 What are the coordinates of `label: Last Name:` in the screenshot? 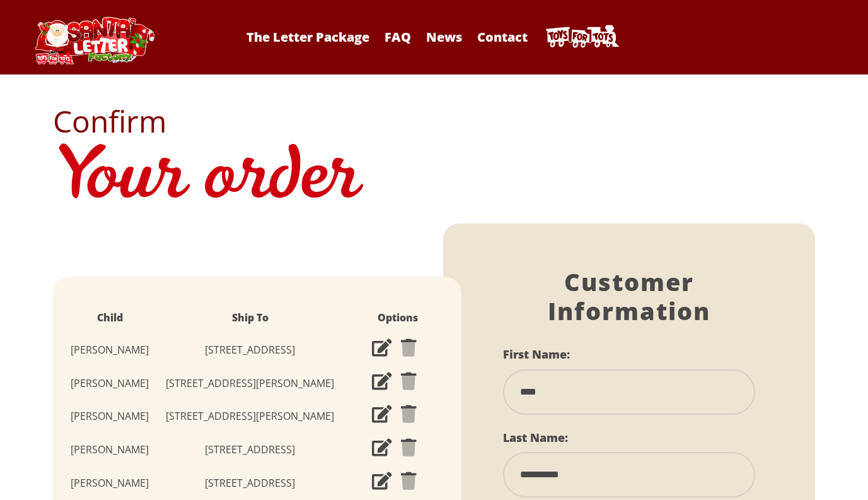 It's located at (535, 437).